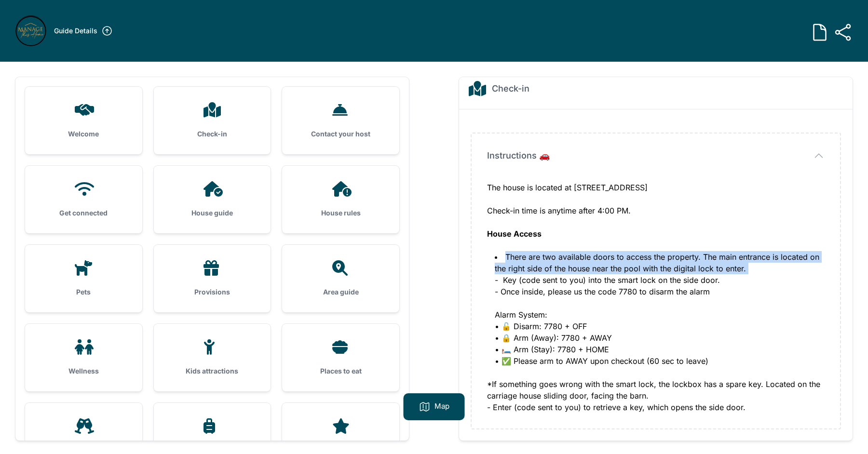 The height and width of the screenshot is (454, 868). I want to click on a: Guide Details, so click(83, 31).